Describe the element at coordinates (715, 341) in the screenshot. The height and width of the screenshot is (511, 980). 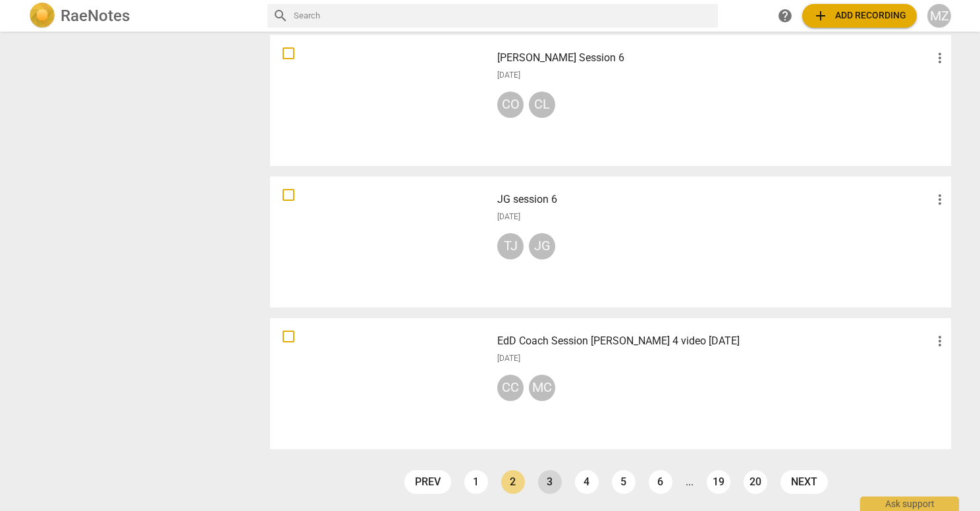
I see `h3: EdD Coach Session Mandy 4 video 6-6-25` at that location.